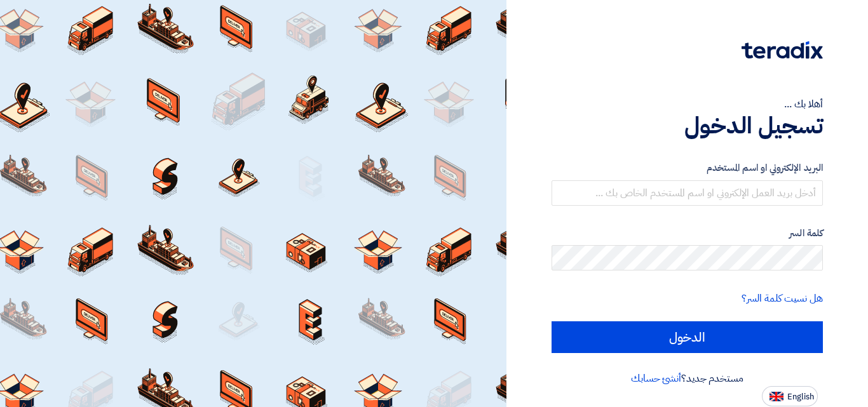 The height and width of the screenshot is (407, 868). What do you see at coordinates (687, 338) in the screenshot?
I see `input: الدخول` at bounding box center [687, 338].